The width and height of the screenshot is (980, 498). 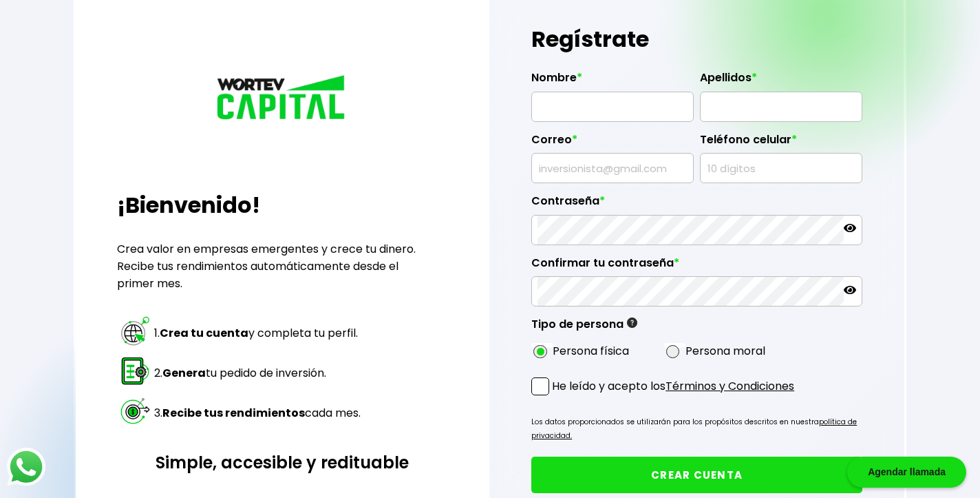 What do you see at coordinates (184, 373) in the screenshot?
I see `strong: Genera` at bounding box center [184, 373].